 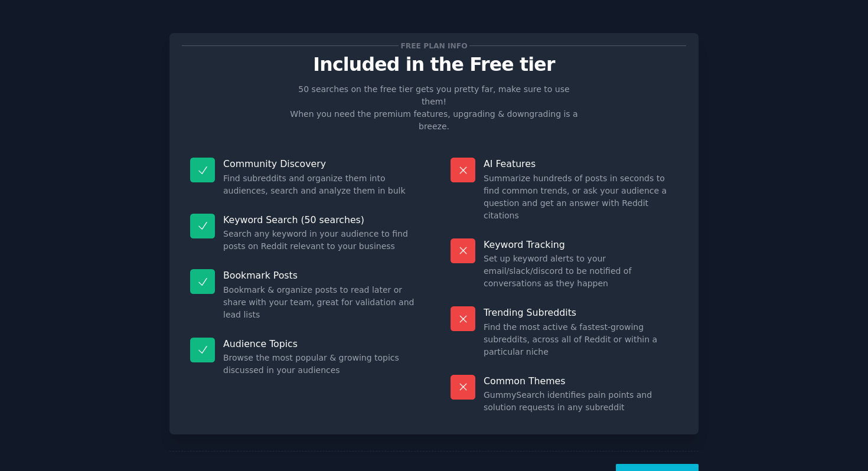 I want to click on dd: Browse the most popular & growing topics discussed in your audiences, so click(x=320, y=365).